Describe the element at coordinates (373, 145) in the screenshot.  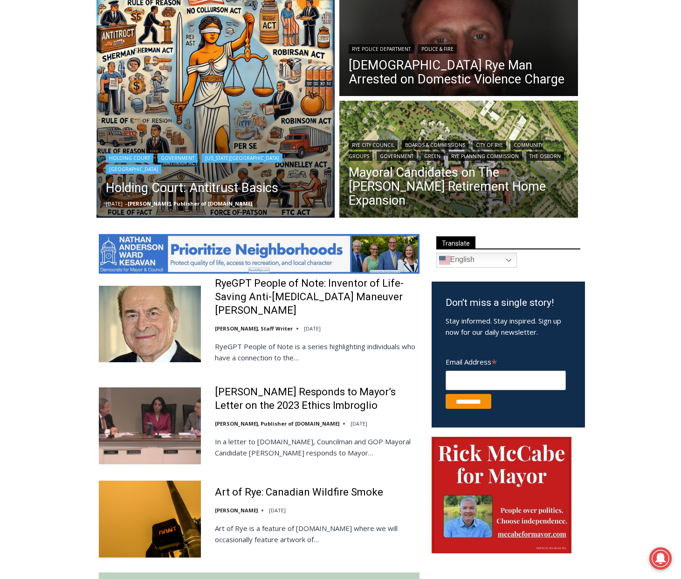
I see `a: Rye City Council` at that location.